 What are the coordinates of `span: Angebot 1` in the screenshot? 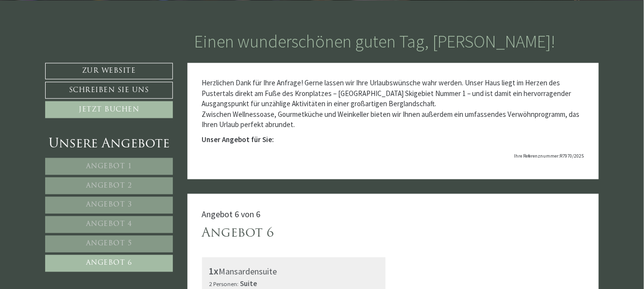 It's located at (109, 166).